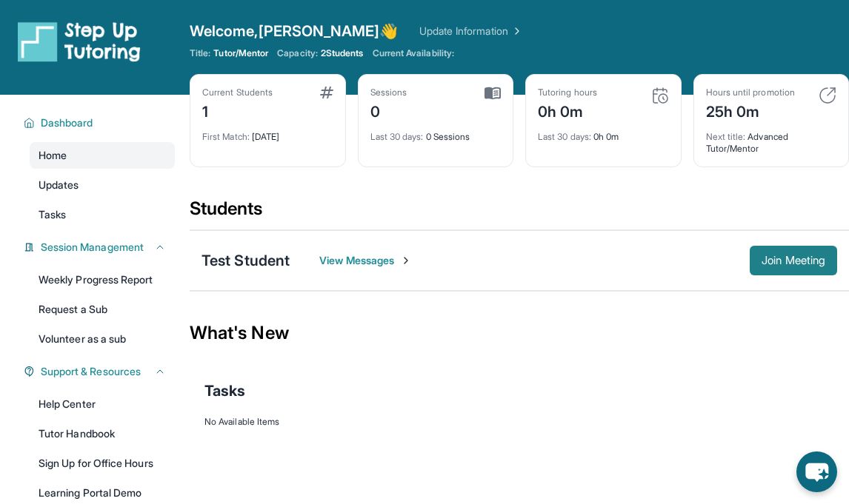 This screenshot has width=849, height=504. I want to click on a: Tutor Handbook, so click(102, 434).